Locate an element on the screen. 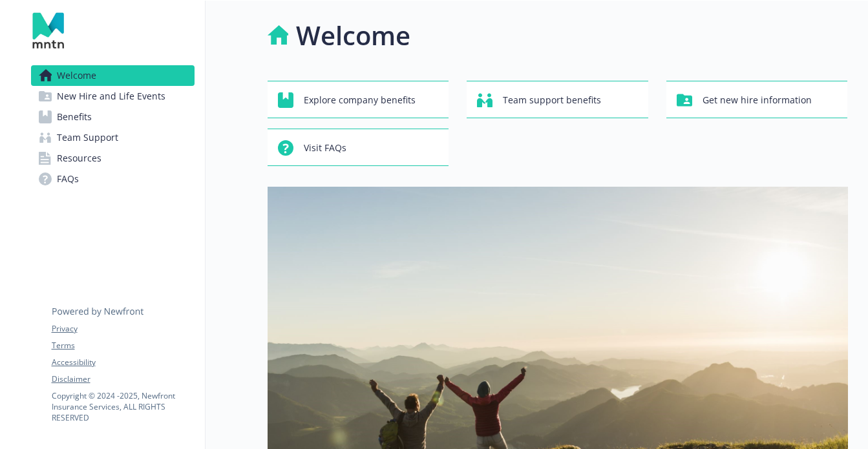 The image size is (868, 449). a: Terms is located at coordinates (122, 346).